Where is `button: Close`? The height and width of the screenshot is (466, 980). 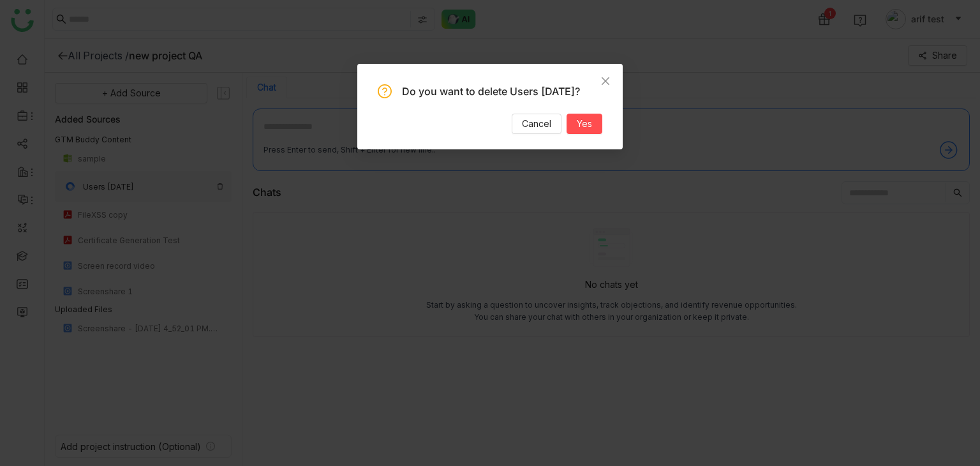 button: Close is located at coordinates (606, 81).